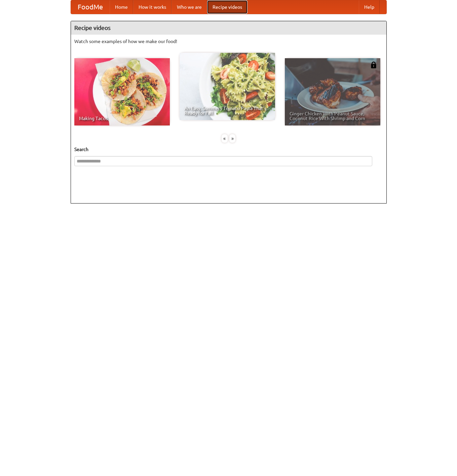 The image size is (457, 476). I want to click on p: Watch some examples of how we make our food!, so click(228, 42).